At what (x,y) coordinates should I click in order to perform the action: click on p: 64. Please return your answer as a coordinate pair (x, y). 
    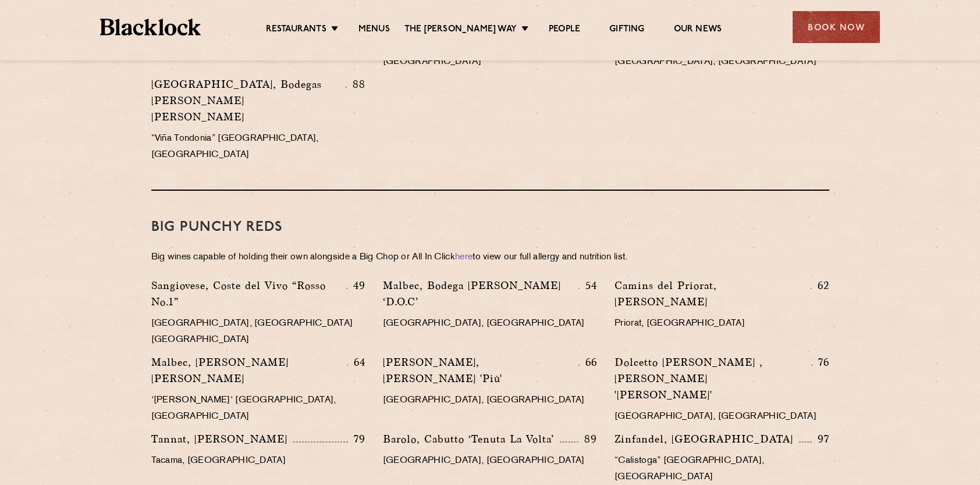
    Looking at the image, I should click on (357, 362).